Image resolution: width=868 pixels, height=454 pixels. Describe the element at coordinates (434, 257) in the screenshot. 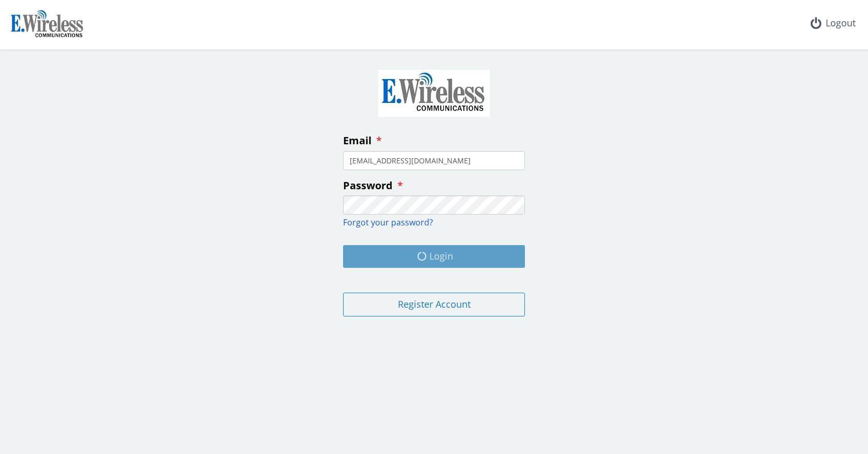

I see `button: Login` at that location.